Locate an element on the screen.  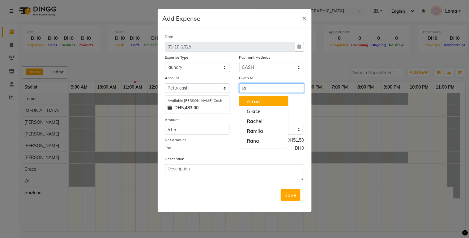
button: Close is located at coordinates (304, 18).